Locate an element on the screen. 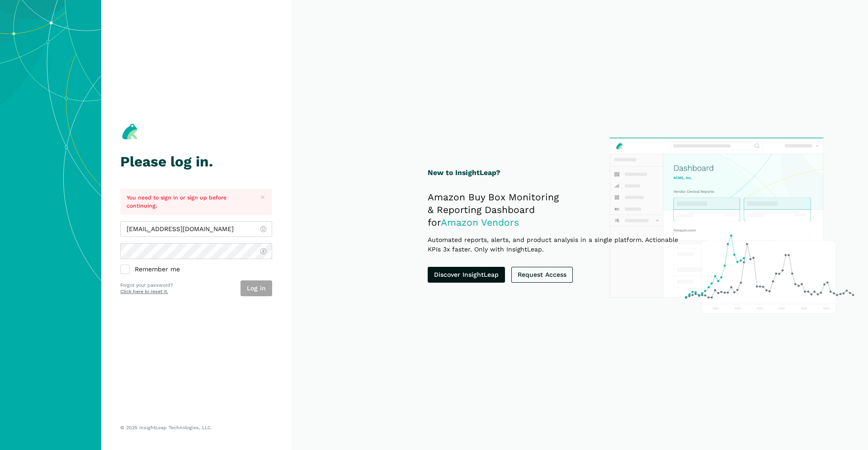 This screenshot has height=450, width=868. h1: Please log in. is located at coordinates (196, 162).